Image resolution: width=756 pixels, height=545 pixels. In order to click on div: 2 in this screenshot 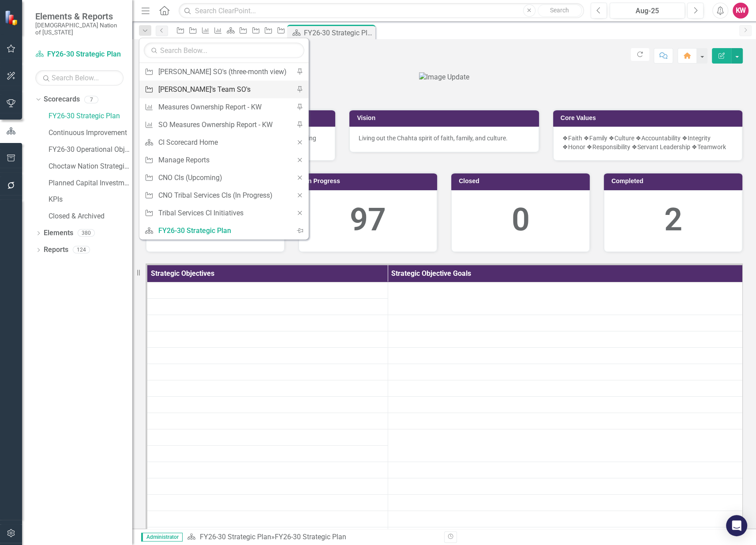, I will do `click(673, 219)`.